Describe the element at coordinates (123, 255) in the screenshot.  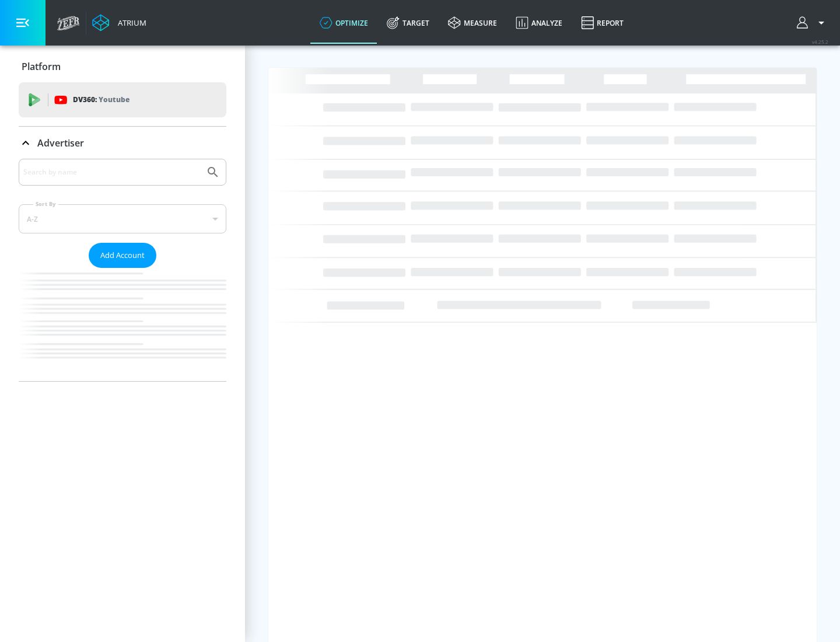
I see `span: Add Account` at that location.